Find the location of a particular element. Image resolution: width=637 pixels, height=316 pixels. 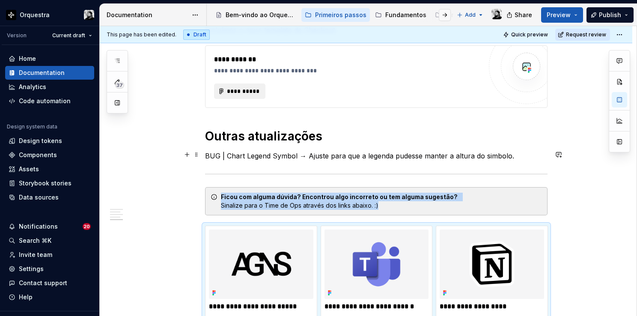

div: Components is located at coordinates (38, 155).